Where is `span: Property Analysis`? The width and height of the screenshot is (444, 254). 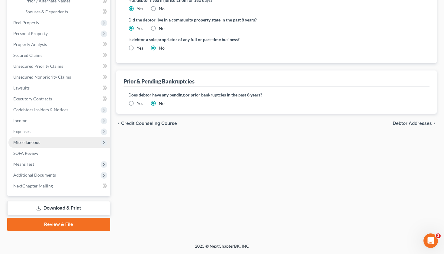
span: Property Analysis is located at coordinates (30, 44).